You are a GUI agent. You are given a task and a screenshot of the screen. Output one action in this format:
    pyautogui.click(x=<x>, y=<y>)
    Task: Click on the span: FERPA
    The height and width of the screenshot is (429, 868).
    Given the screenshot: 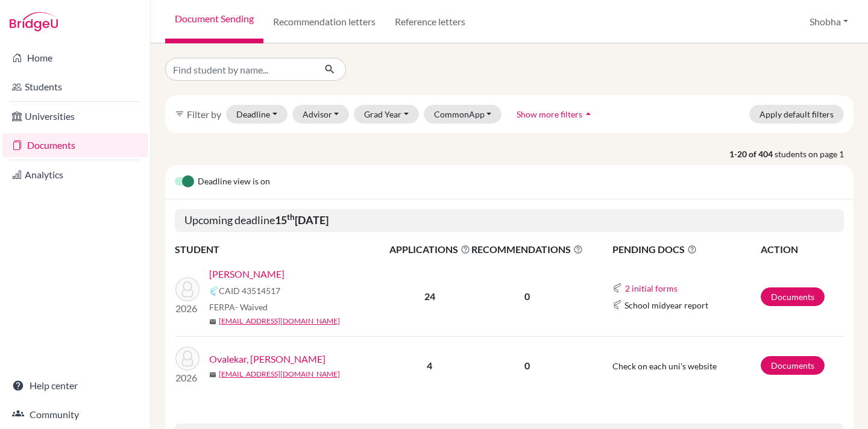 What is the action you would take?
    pyautogui.click(x=238, y=307)
    